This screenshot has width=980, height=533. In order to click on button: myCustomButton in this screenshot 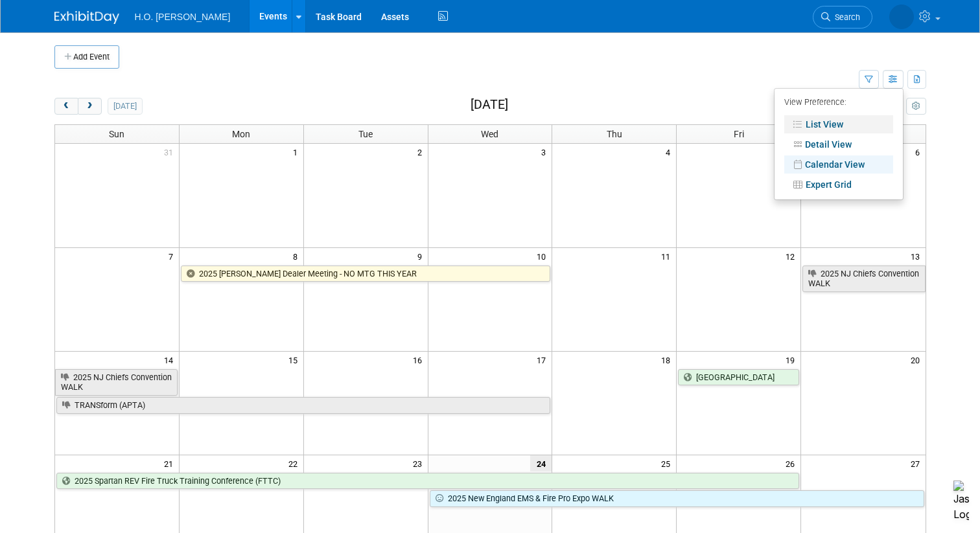, I will do `click(916, 106)`.